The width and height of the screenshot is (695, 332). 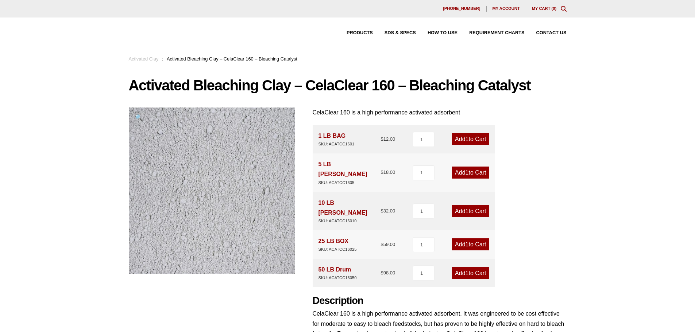 I want to click on span: How to Use, so click(x=443, y=33).